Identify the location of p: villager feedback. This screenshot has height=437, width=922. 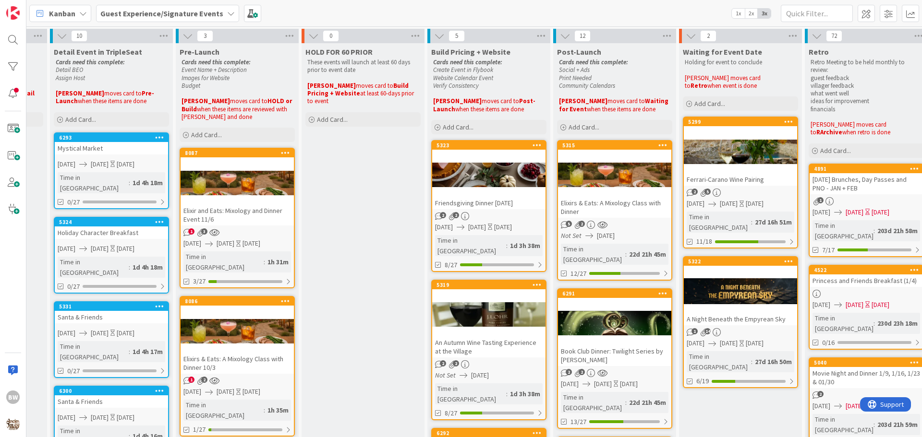
(866, 86).